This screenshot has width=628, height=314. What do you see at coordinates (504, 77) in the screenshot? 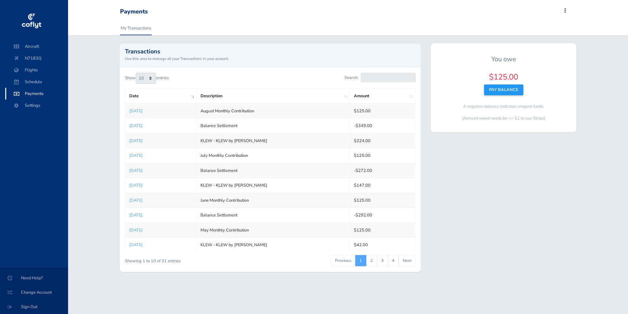
I see `h4: $125.00` at bounding box center [504, 77].